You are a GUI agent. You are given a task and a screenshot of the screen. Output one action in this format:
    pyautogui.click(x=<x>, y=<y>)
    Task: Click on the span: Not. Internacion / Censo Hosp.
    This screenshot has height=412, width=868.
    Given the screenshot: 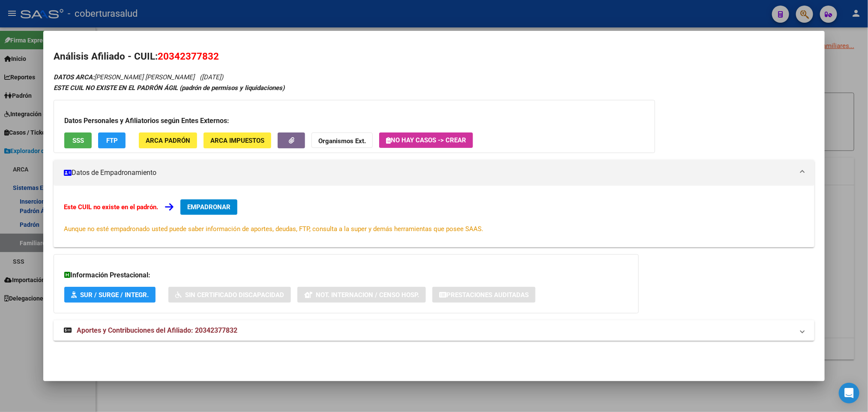 What is the action you would take?
    pyautogui.click(x=367, y=295)
    